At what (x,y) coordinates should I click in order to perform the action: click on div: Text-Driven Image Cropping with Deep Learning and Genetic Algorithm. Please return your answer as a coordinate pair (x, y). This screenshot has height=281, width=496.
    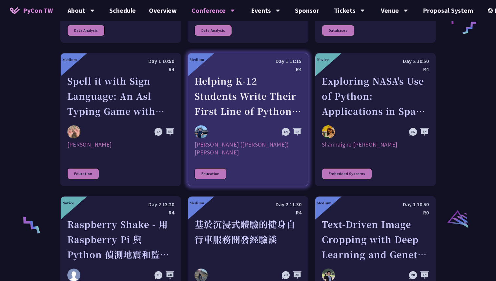
    Looking at the image, I should click on (375, 239).